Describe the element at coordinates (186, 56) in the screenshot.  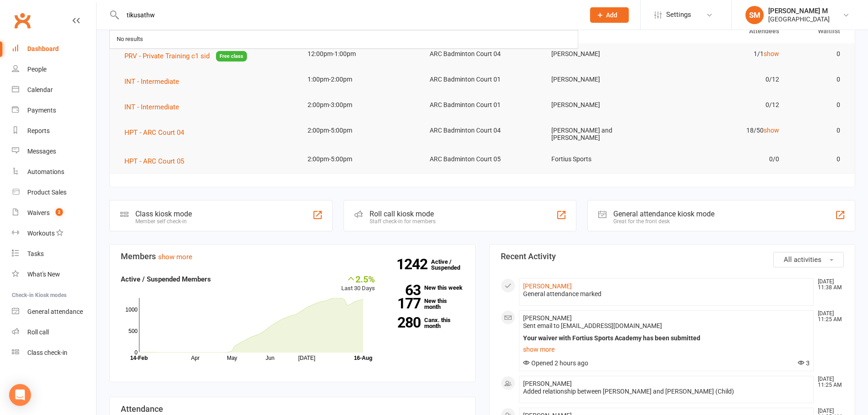
I see `button: PRV - Private Training c1 sidFree class` at that location.